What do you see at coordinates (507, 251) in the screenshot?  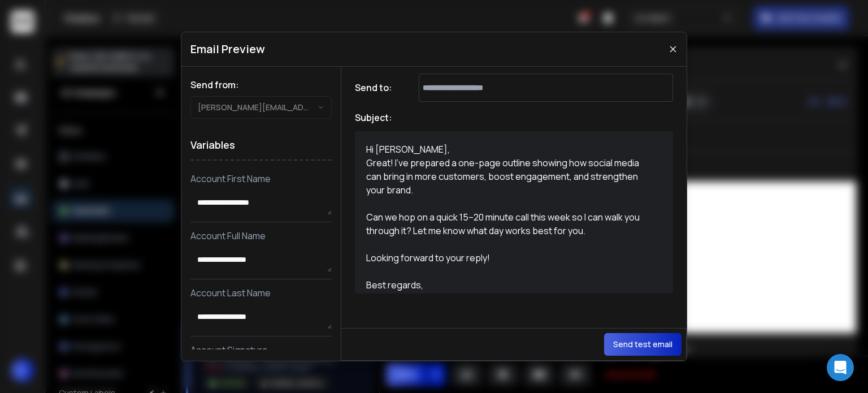 I see `p: Looking forward to your reply!` at bounding box center [507, 251].